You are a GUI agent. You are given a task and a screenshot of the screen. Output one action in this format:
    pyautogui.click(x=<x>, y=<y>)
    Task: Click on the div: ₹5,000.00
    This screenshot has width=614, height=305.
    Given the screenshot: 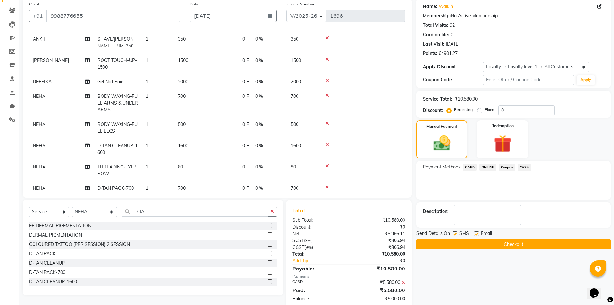 What is the action you would take?
    pyautogui.click(x=379, y=298)
    